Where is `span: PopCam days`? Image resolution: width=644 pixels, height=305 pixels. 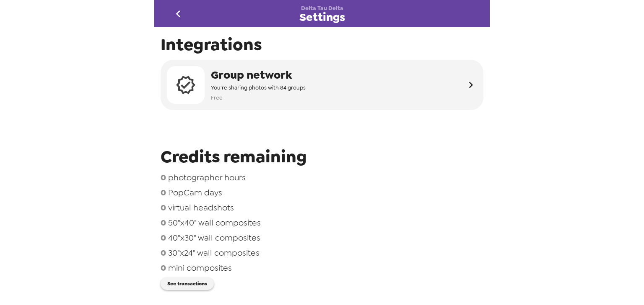
span: PopCam days is located at coordinates (195, 193).